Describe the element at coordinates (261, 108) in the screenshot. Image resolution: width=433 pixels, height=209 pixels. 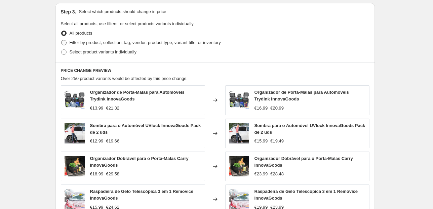
I see `div: €16.99` at that location.